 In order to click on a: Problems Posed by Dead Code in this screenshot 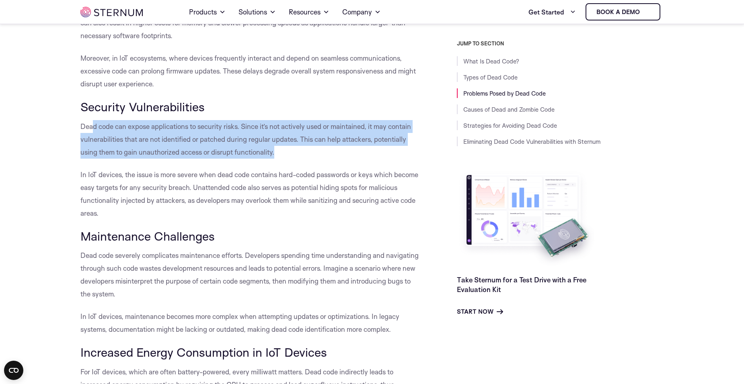, I will do `click(504, 93)`.